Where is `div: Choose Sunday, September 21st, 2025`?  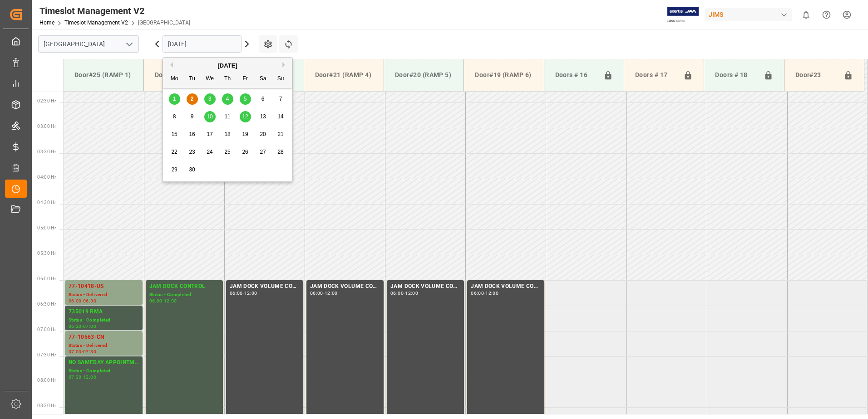
div: Choose Sunday, September 21st, 2025 is located at coordinates (281, 134).